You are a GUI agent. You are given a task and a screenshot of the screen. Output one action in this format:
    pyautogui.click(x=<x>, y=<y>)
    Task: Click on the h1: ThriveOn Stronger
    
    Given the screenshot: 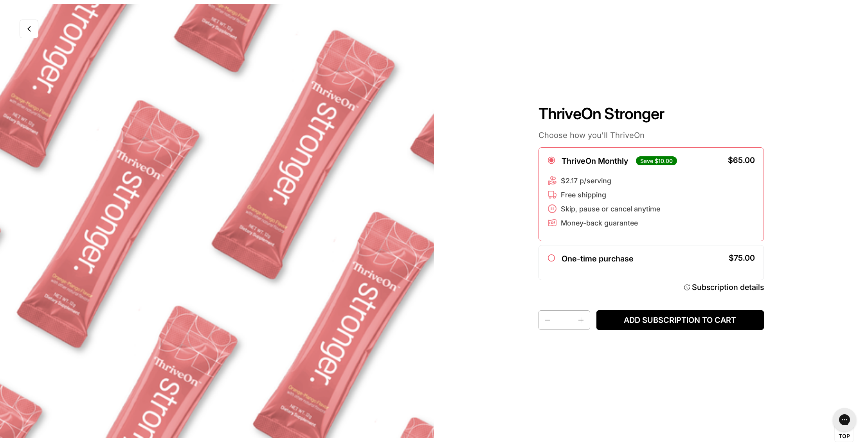 What is the action you would take?
    pyautogui.click(x=651, y=114)
    